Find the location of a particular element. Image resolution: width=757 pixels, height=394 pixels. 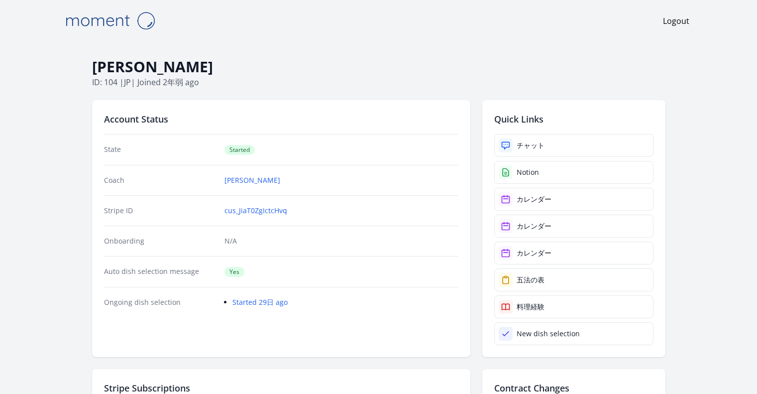

p: N/A is located at coordinates (341, 241).